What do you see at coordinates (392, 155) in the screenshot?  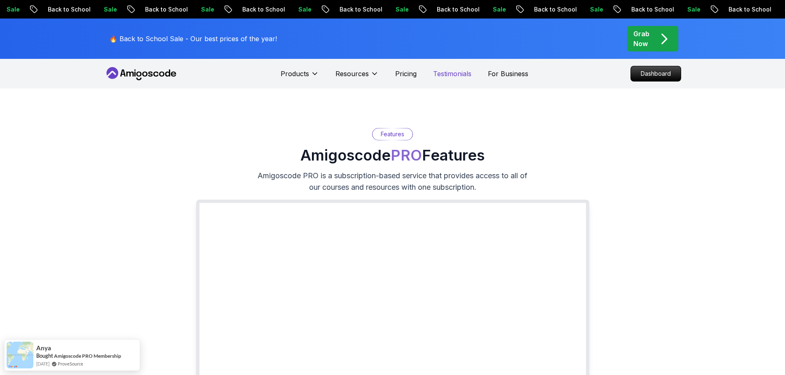 I see `h2: Amigoscode Features` at bounding box center [392, 155].